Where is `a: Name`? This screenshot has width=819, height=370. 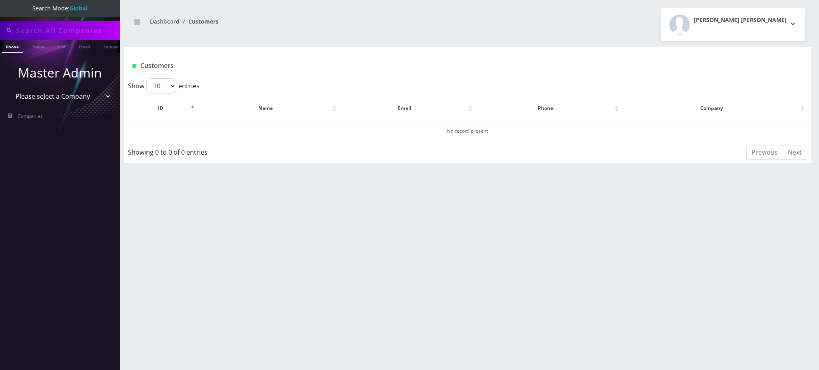
a: Name is located at coordinates (38, 46).